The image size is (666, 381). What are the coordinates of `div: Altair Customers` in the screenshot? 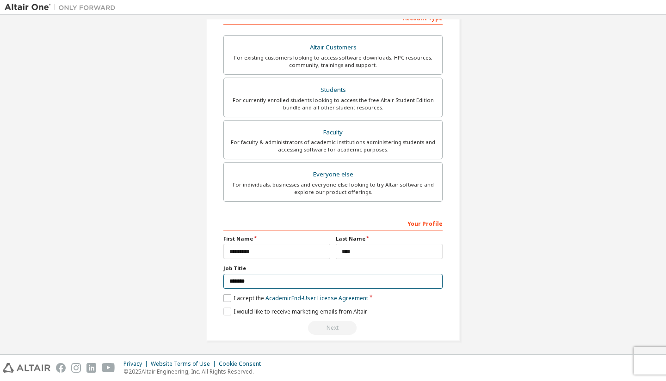 It's located at (333, 48).